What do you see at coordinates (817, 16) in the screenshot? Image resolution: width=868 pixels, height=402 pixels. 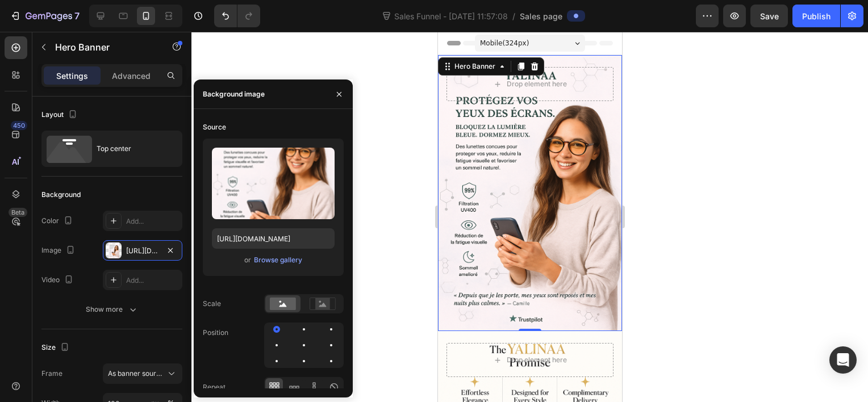 I see `button: Publish` at bounding box center [817, 16].